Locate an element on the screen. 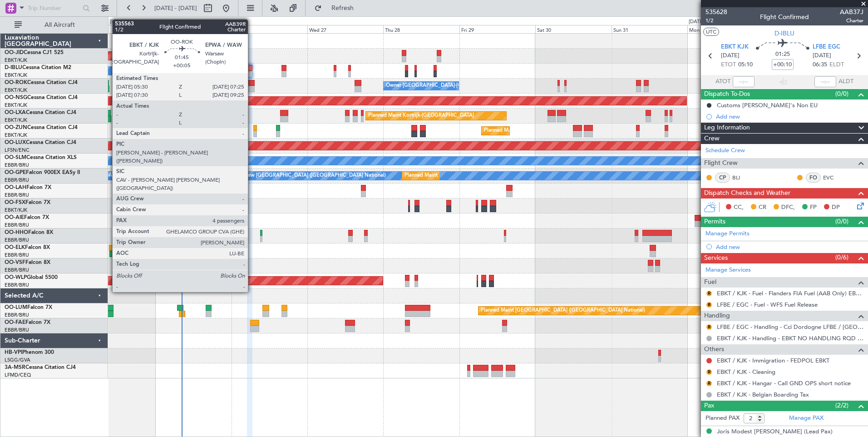 The height and width of the screenshot is (437, 868). span: Leg Information is located at coordinates (727, 128).